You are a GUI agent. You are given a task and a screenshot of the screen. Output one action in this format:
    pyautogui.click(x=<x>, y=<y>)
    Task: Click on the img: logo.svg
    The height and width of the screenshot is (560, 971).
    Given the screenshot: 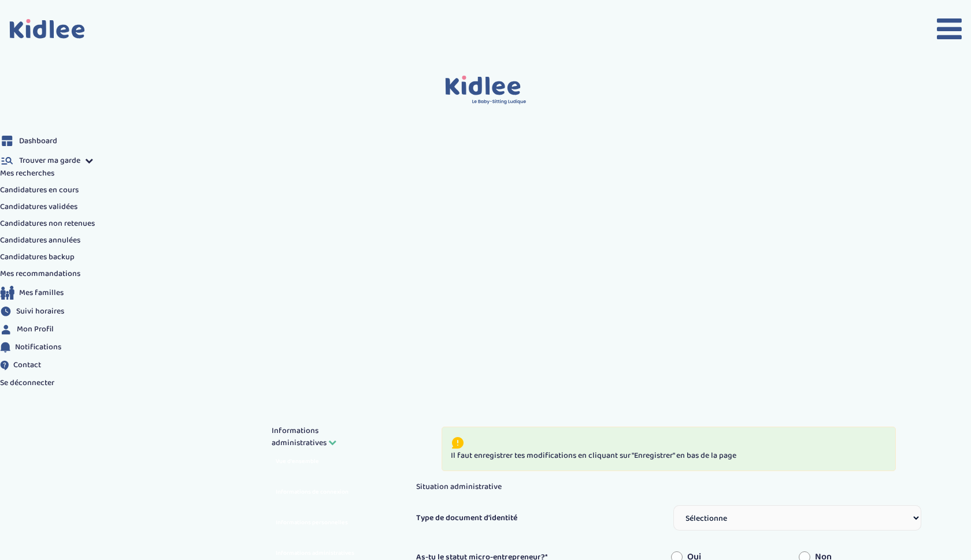 What is the action you would take?
    pyautogui.click(x=486, y=90)
    